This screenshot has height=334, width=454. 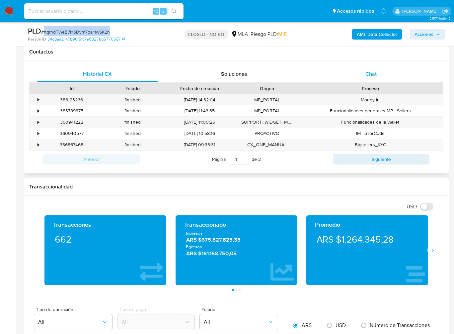 I want to click on span: Página de, so click(x=236, y=159).